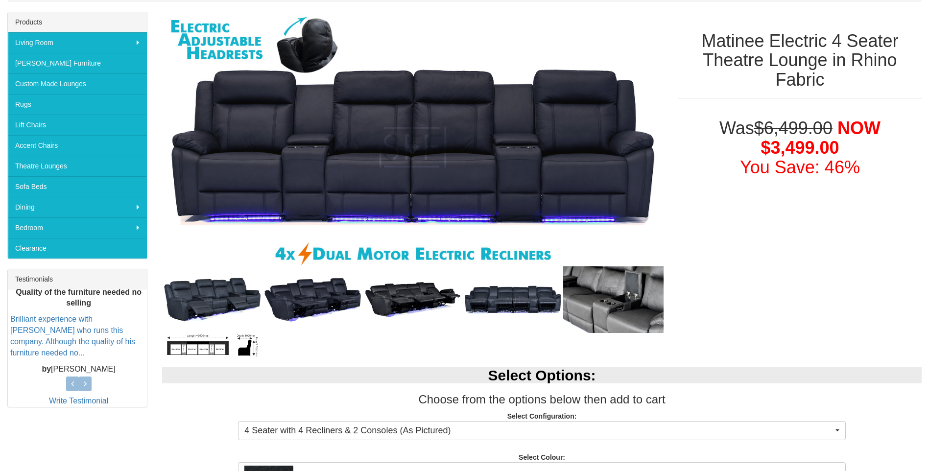  I want to click on strong: Select Colour:, so click(542, 458).